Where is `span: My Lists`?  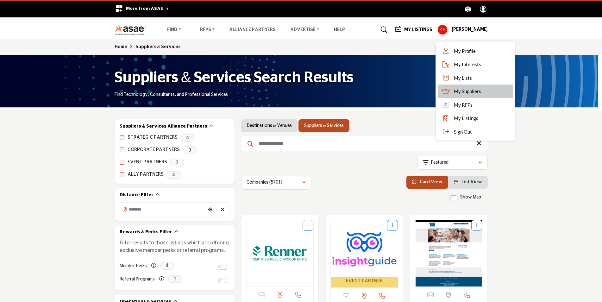 span: My Lists is located at coordinates (463, 78).